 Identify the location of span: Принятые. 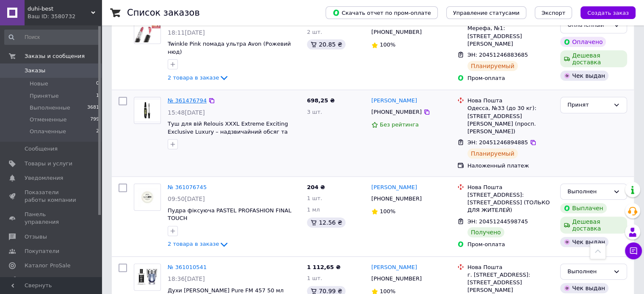
(44, 96).